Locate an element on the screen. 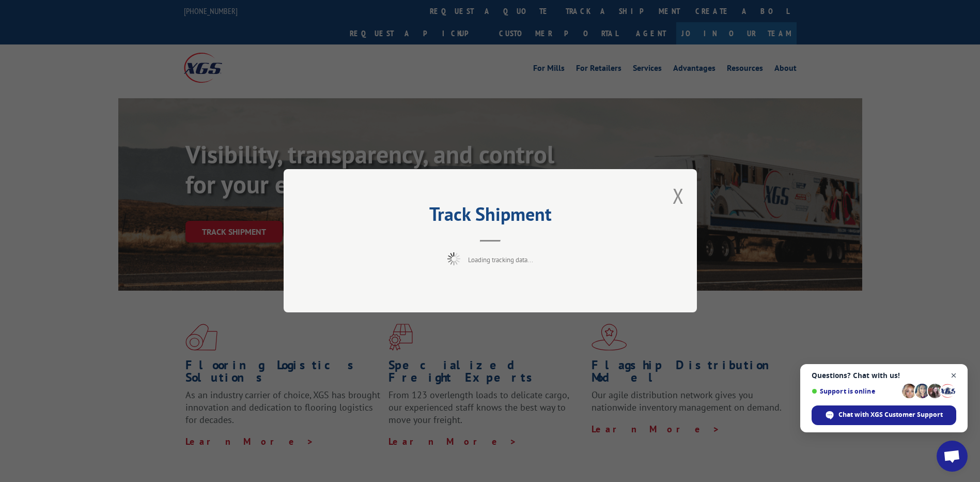 This screenshot has width=980, height=482. span: Chat with XGS Customer Support is located at coordinates (891, 414).